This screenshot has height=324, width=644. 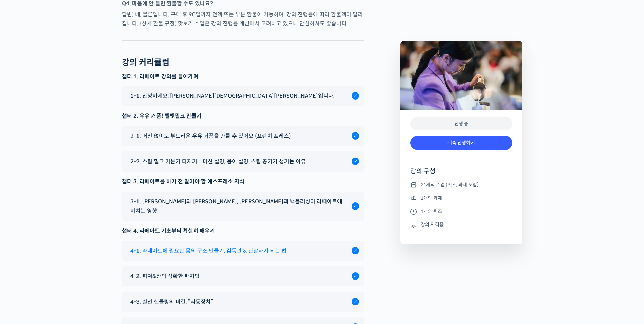 What do you see at coordinates (146, 63) in the screenshot?
I see `h2: 강의 커리큘럼` at bounding box center [146, 63].